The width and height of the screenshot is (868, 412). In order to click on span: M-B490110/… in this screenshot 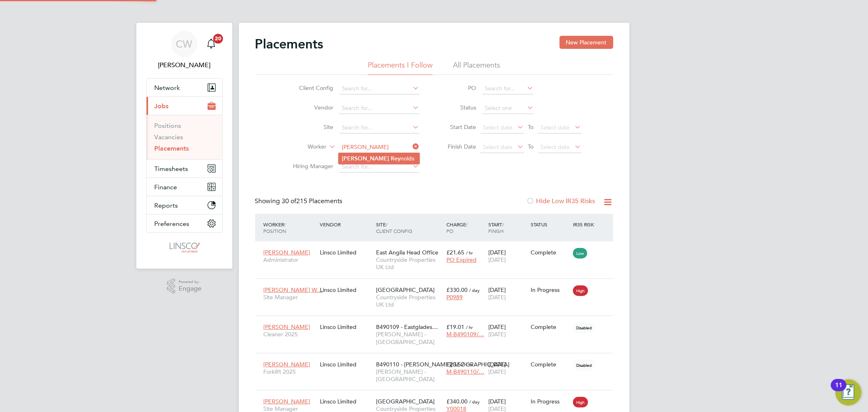, I will do `click(465, 372)`.